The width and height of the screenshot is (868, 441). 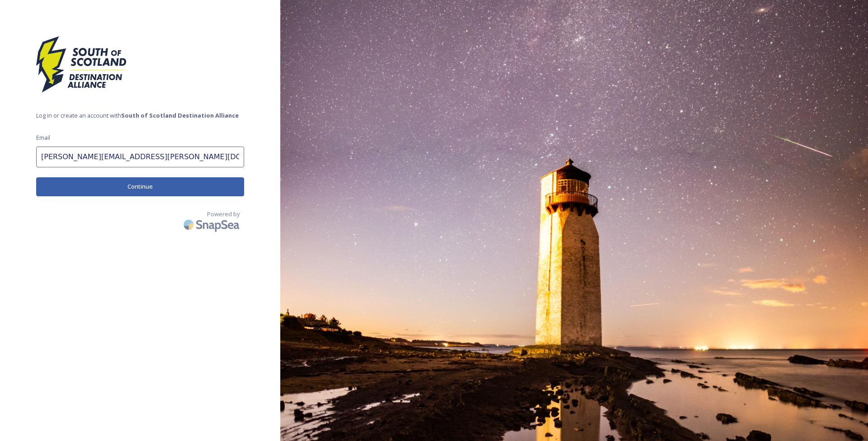 What do you see at coordinates (223, 214) in the screenshot?
I see `span: Powered by` at bounding box center [223, 214].